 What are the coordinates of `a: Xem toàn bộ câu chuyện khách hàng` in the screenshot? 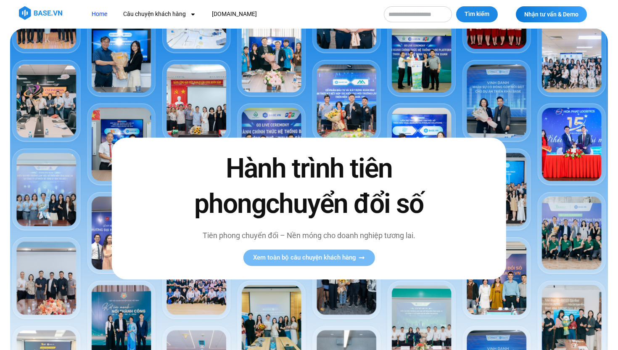 It's located at (308, 257).